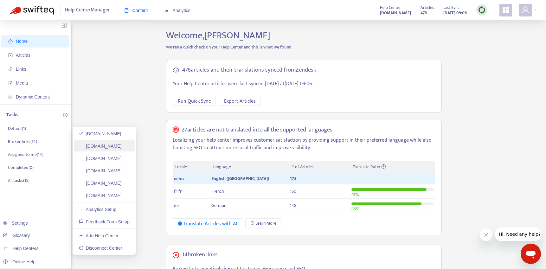 Image resolution: width=546 pixels, height=269 pixels. I want to click on button: Run Quick Sync, so click(194, 101).